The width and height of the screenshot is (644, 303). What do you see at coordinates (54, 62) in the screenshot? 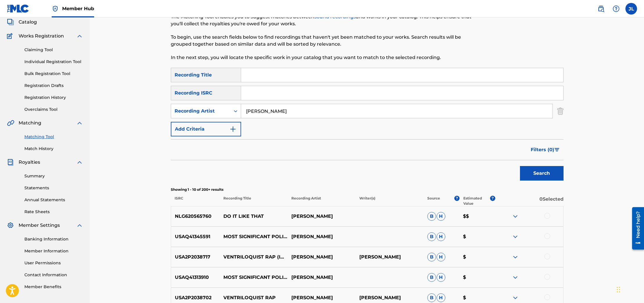
I see `a: Individual Registration Tool` at bounding box center [54, 62].